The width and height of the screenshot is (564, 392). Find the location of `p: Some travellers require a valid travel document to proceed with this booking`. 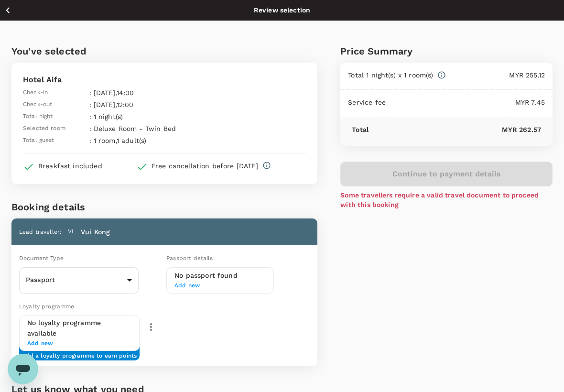

p: Some travellers require a valid travel document to proceed with this booking is located at coordinates (447, 200).